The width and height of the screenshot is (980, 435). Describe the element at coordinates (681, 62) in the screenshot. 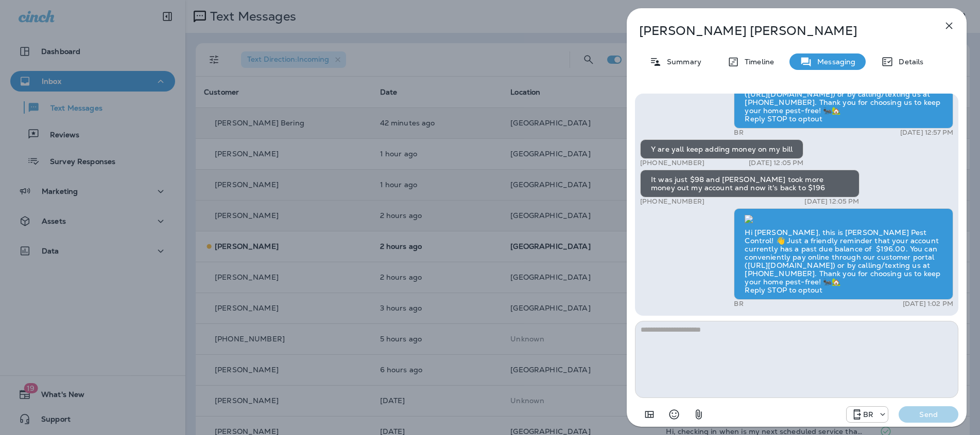

I see `p: Summary` at that location.